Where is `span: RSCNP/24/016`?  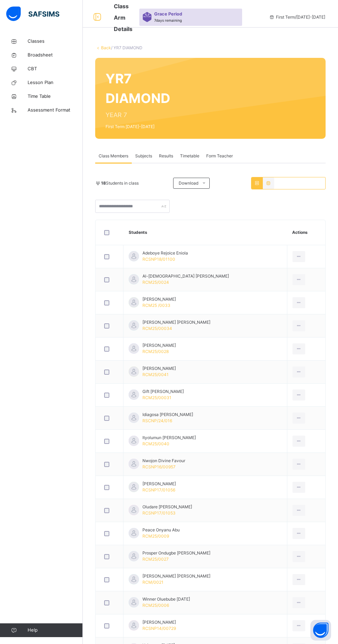 span: RSCNP/24/016 is located at coordinates (157, 420).